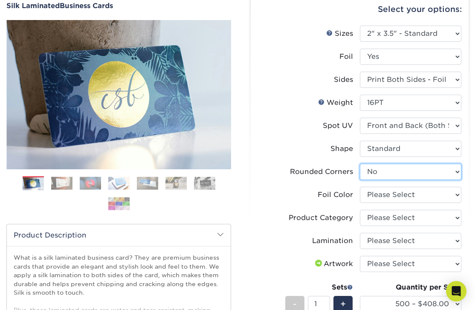 The width and height of the screenshot is (475, 310). Describe the element at coordinates (335, 195) in the screenshot. I see `div: Foil Color` at that location.